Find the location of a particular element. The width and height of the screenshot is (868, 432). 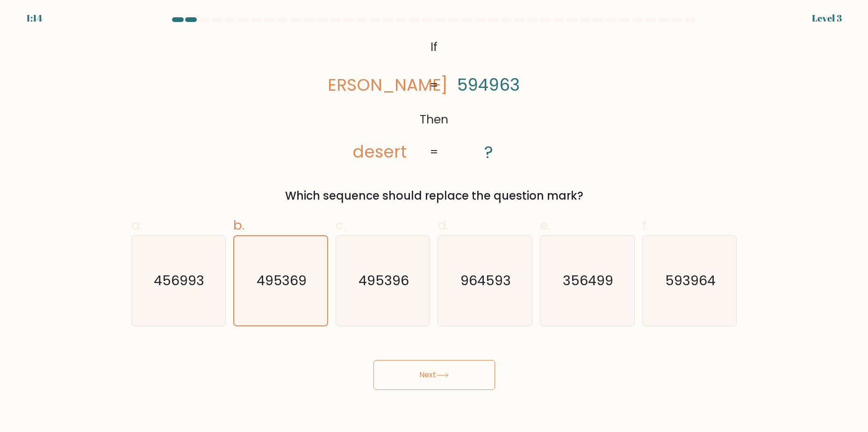

div: Level 3 is located at coordinates (827, 18).